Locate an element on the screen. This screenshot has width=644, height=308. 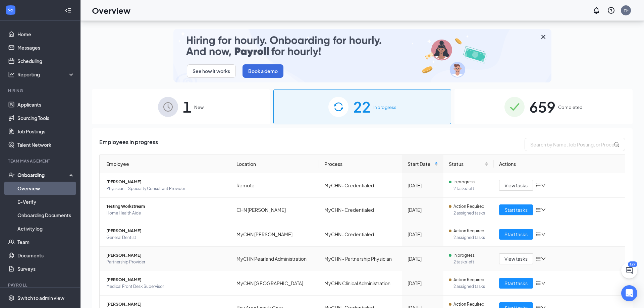
a: Talent Network is located at coordinates (46, 145).